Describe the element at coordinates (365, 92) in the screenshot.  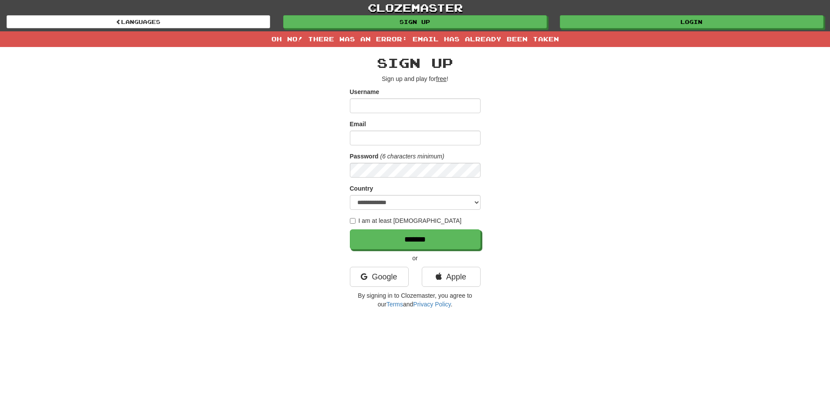
I see `label: Username` at that location.